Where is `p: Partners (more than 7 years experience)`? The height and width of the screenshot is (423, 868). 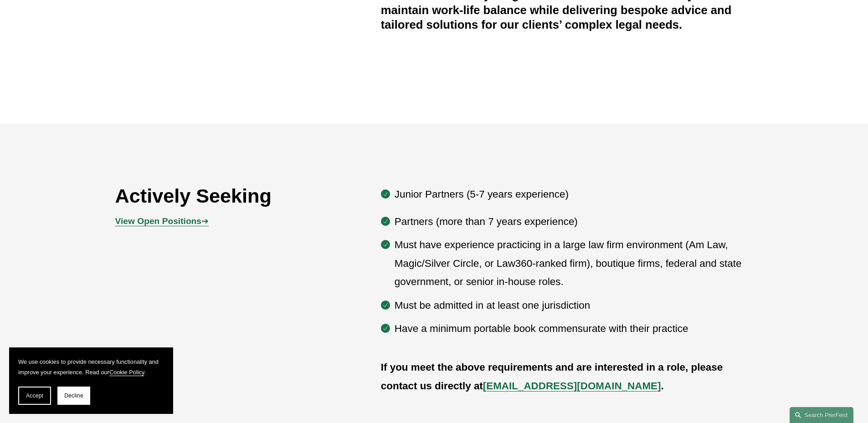 p: Partners (more than 7 years experience) is located at coordinates (574, 222).